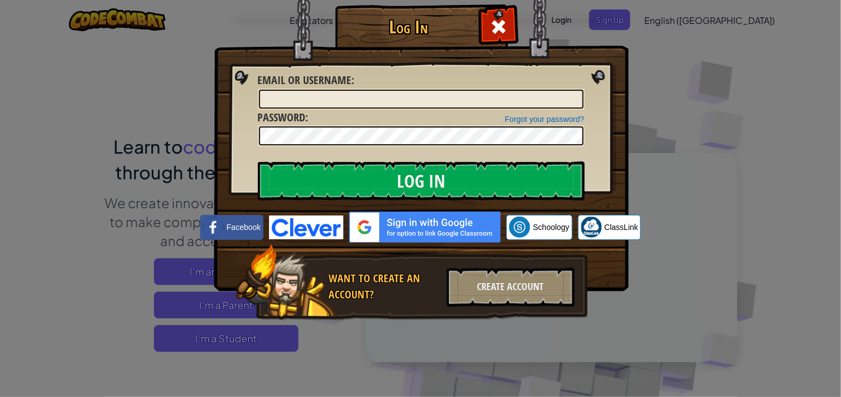 This screenshot has width=841, height=397. What do you see at coordinates (622, 227) in the screenshot?
I see `span: ClassLink` at bounding box center [622, 227].